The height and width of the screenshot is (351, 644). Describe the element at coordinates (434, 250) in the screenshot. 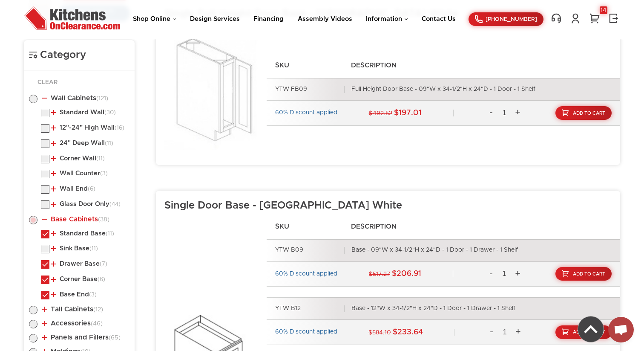

I see `div: Base - 09"W x 34-1/2"H x 24"D - 1 Door - 1 Drawer - 1 Shelf` at that location.